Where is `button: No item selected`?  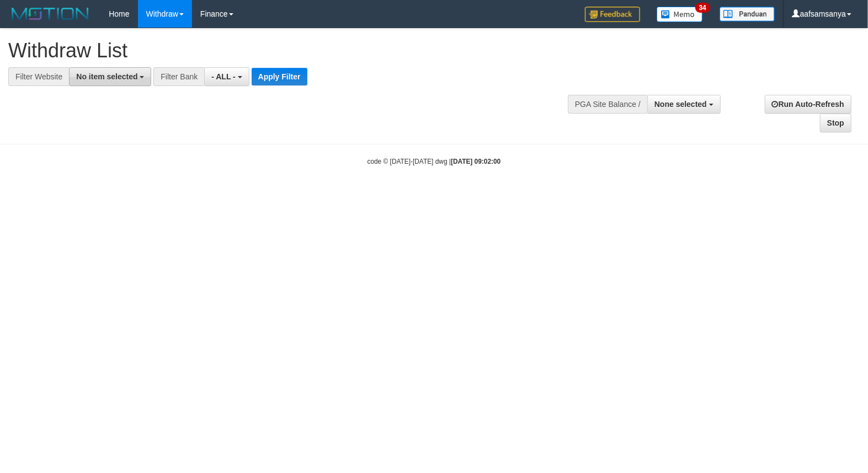 button: No item selected is located at coordinates (110, 76).